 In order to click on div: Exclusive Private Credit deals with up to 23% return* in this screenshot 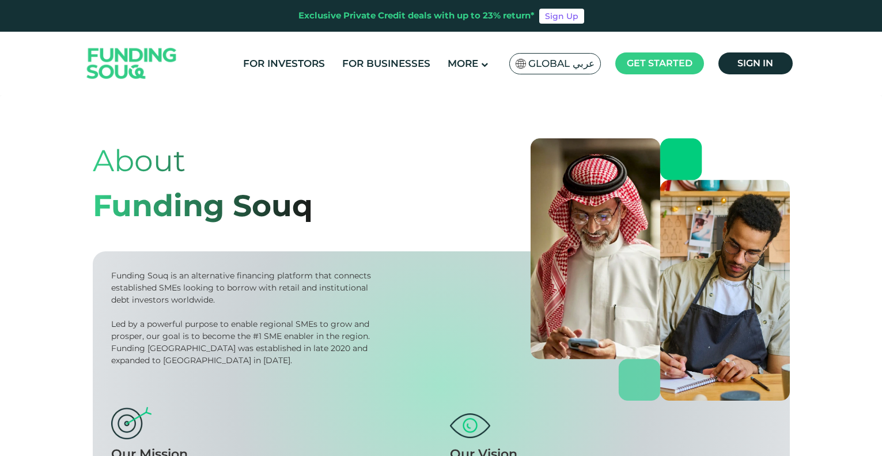, I will do `click(417, 16)`.